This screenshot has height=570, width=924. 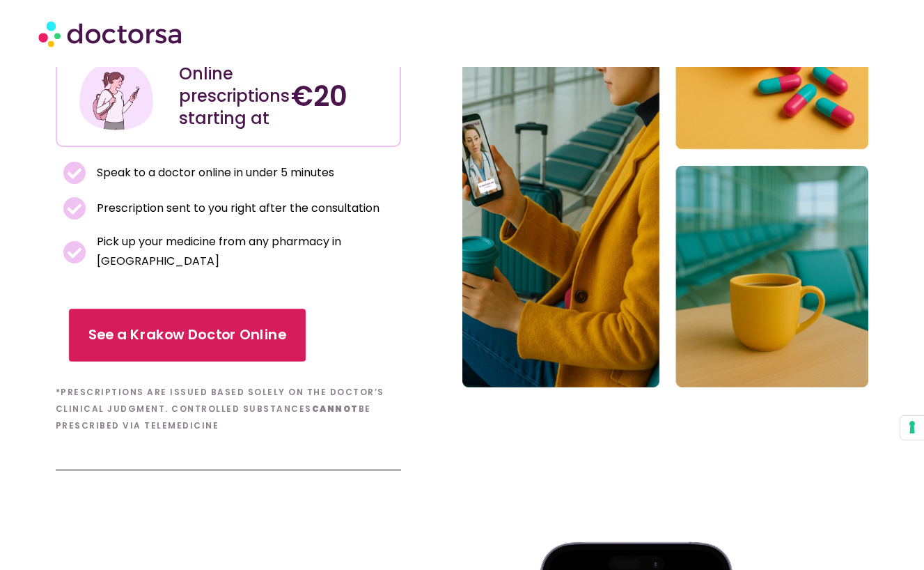 I want to click on h6: *Prescriptions are issued based solely on the doctor’s clinical judgment. Controlled substances b..., so click(x=229, y=409).